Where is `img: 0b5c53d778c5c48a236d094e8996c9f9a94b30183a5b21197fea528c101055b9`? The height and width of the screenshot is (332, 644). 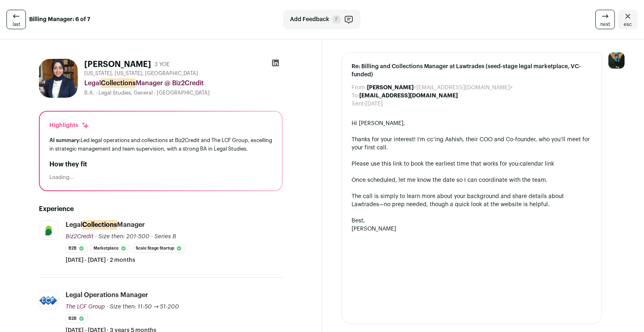 img: 0b5c53d778c5c48a236d094e8996c9f9a94b30183a5b21197fea528c101055b9 is located at coordinates (49, 230).